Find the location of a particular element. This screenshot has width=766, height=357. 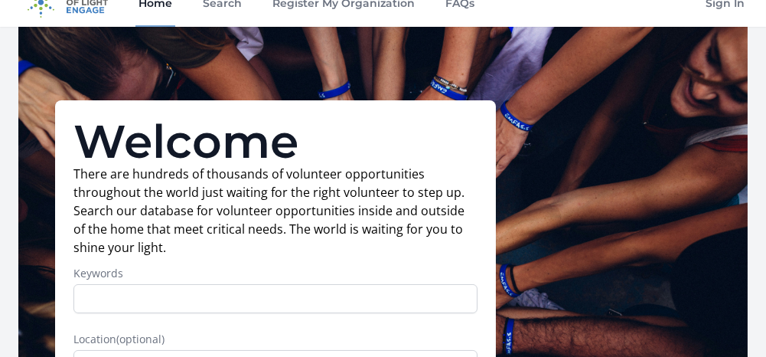

p: There are hundreds of thousands of volunteer opportunities throughout the world just waiting for ... is located at coordinates (276, 211).